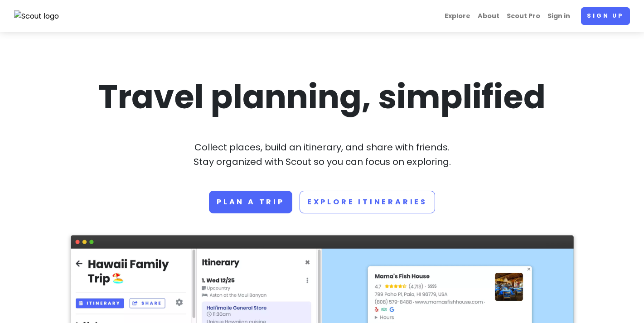  What do you see at coordinates (524, 16) in the screenshot?
I see `a: Scout Pro` at bounding box center [524, 16].